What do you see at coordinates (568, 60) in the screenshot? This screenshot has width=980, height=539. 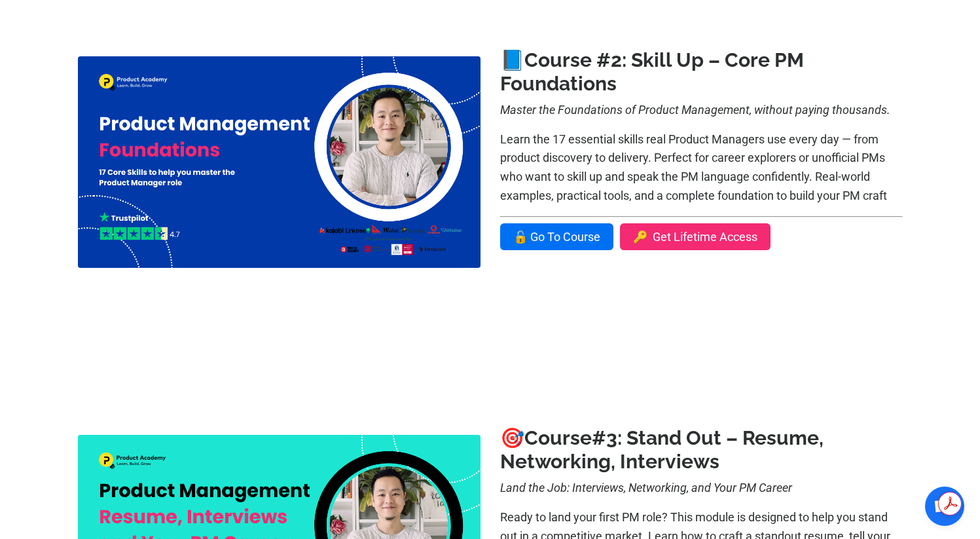 I see `a: Course #` at bounding box center [568, 60].